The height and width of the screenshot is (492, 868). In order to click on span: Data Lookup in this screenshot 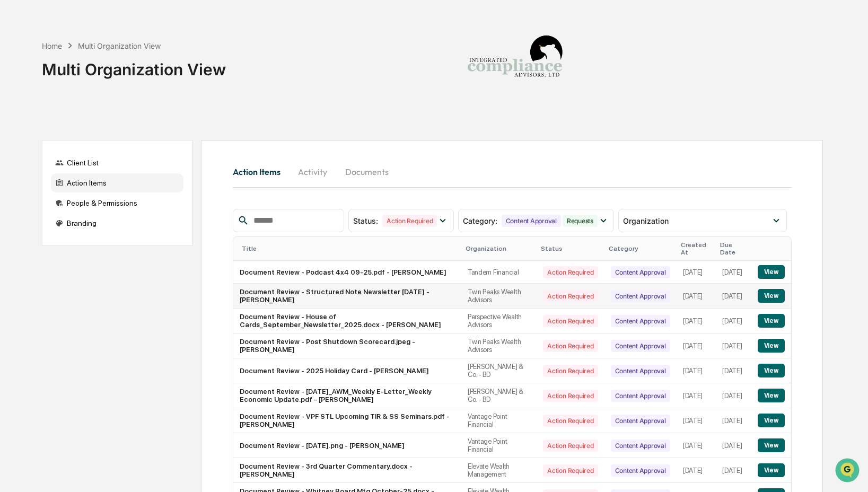, I will do `click(44, 159)`.